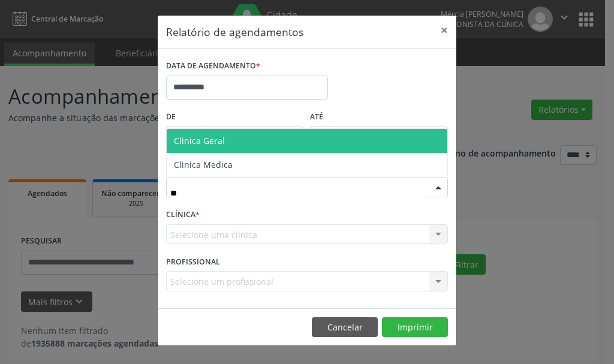  Describe the element at coordinates (193, 261) in the screenshot. I see `label: PROFISSIONAL` at that location.